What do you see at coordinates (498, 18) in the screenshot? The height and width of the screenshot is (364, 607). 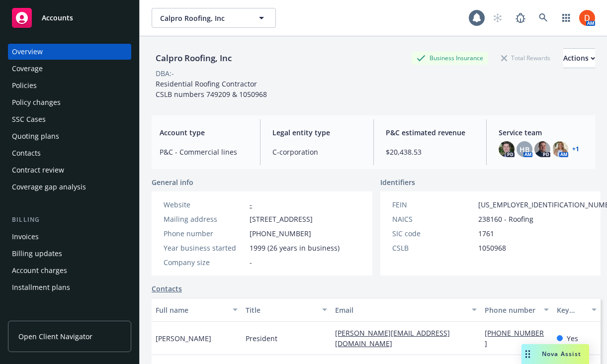 I see `a: Start snowing` at bounding box center [498, 18].